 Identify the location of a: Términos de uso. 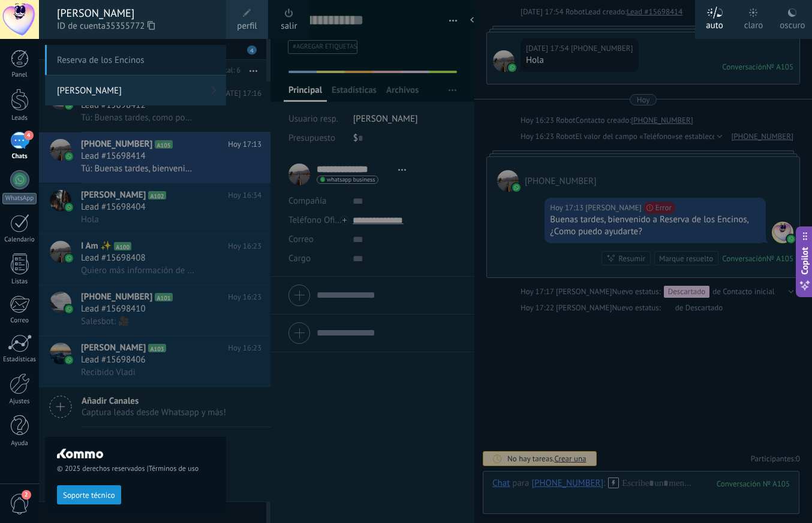
(173, 469).